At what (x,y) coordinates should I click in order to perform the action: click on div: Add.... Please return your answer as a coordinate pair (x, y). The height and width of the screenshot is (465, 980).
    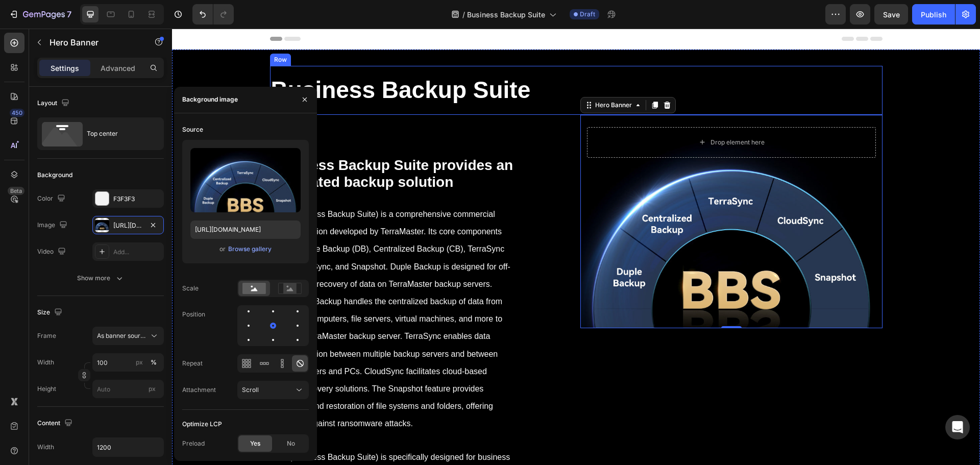
    Looking at the image, I should click on (138, 252).